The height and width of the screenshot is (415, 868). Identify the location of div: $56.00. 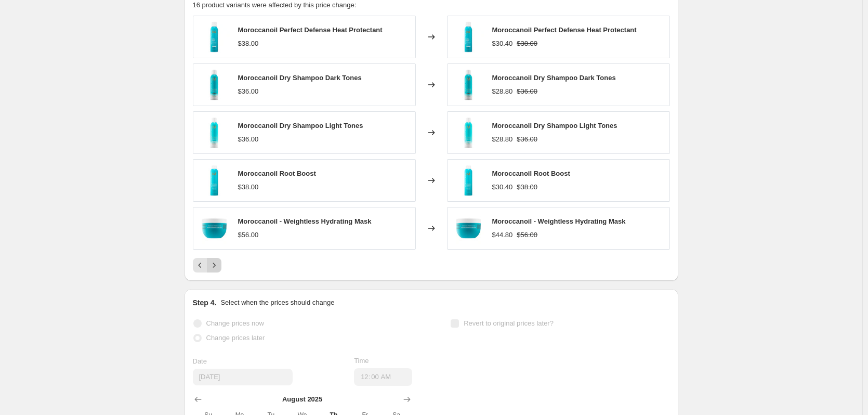
(248, 235).